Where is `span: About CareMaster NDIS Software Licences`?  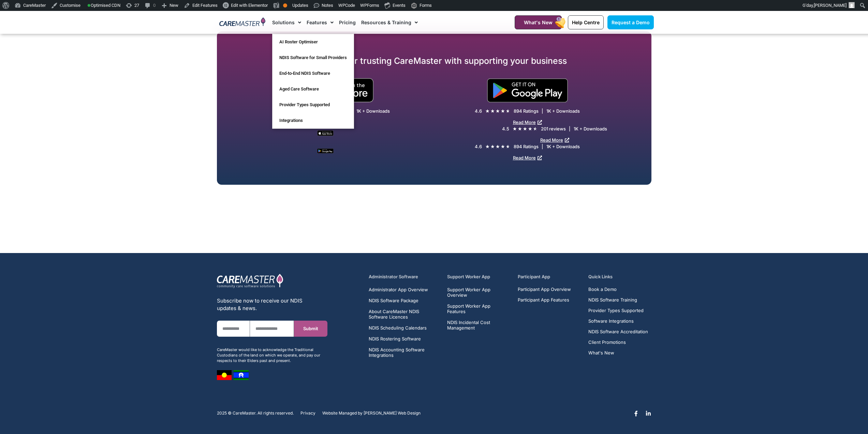 span: About CareMaster NDIS Software Licences is located at coordinates (404, 314).